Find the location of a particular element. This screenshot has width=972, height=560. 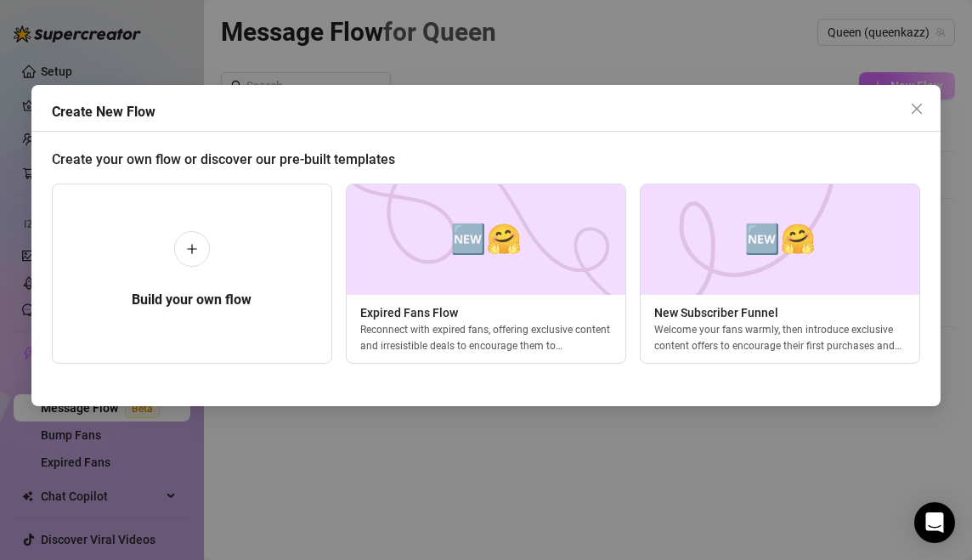

span: close is located at coordinates (916, 109).